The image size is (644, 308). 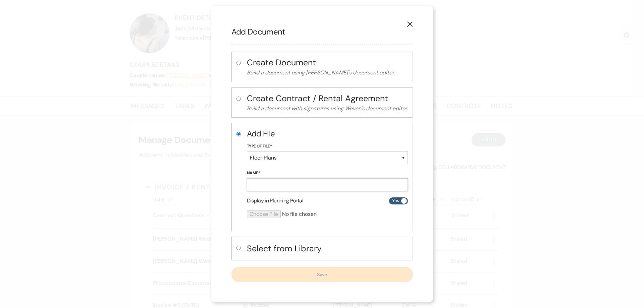 What do you see at coordinates (328, 102) in the screenshot?
I see `button: Create Contract / Rental AgreementBuild a document with signatures using Weven's document editor.` at bounding box center [328, 102].